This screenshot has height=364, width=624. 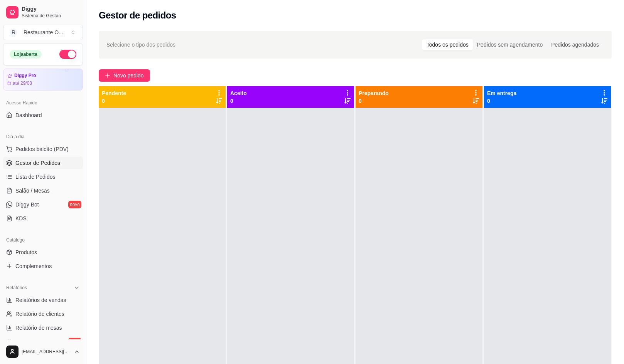 I want to click on a: Salão / Mesas, so click(x=43, y=191).